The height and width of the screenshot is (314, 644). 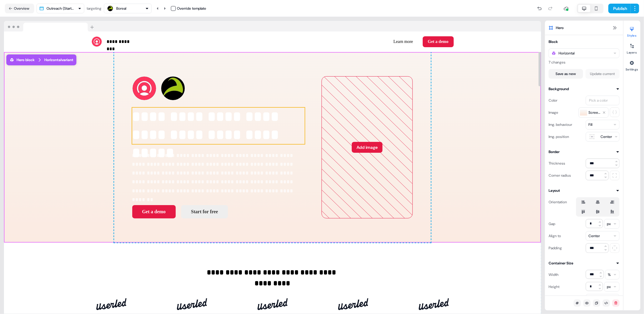 I want to click on div: Container Size, so click(x=561, y=263).